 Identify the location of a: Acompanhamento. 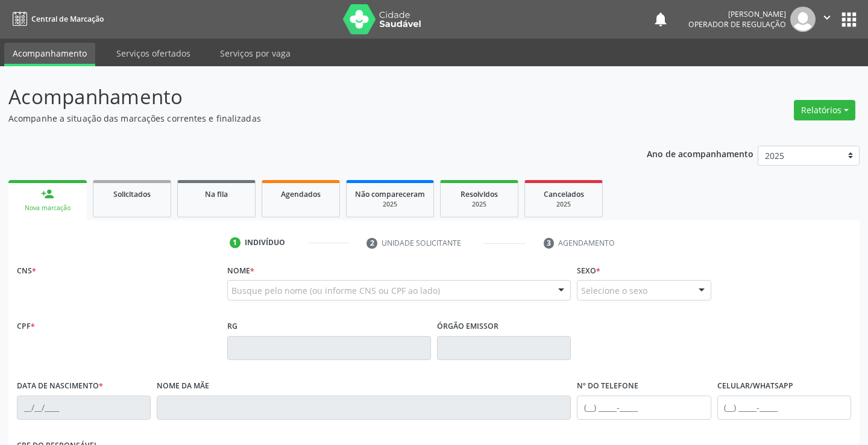
(49, 54).